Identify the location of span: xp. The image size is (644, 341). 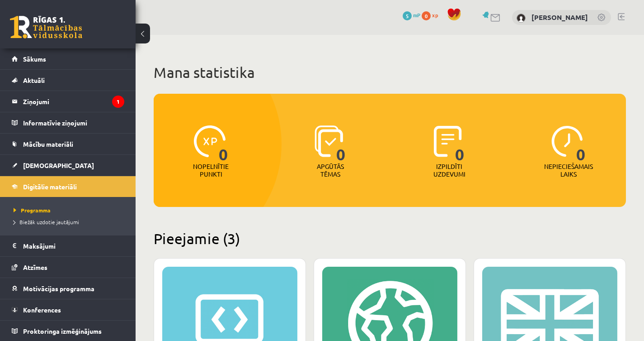
(435, 15).